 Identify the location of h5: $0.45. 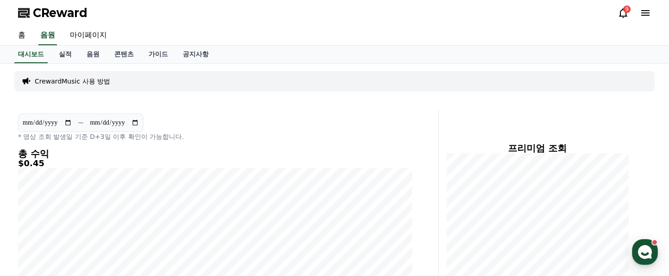
(215, 164).